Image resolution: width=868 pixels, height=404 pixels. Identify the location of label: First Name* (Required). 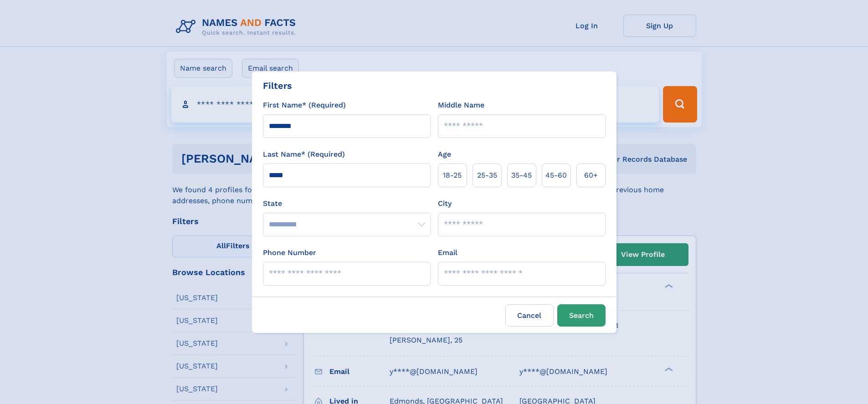
(305, 105).